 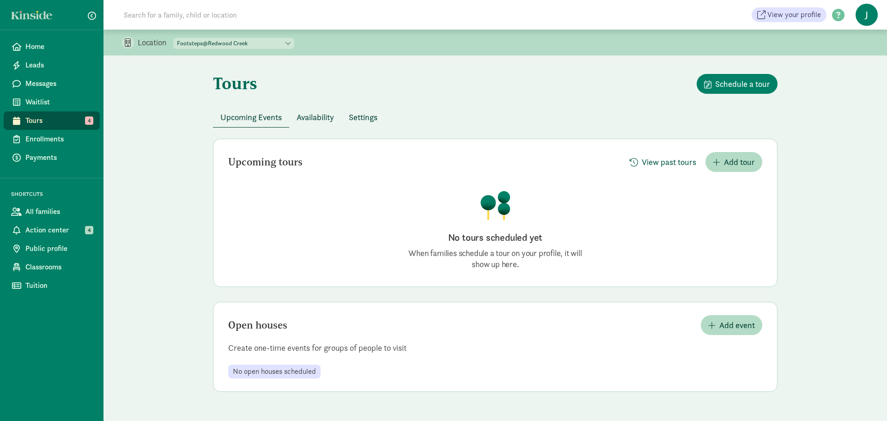 What do you see at coordinates (495, 259) in the screenshot?
I see `p: When families schedule a tour on your profile, it will show up here.` at bounding box center [495, 259].